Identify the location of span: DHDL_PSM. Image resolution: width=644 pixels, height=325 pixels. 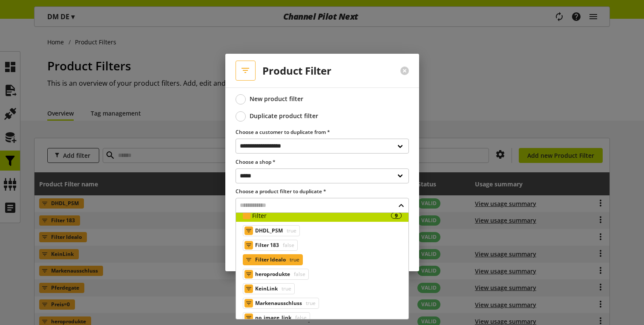
(269, 231).